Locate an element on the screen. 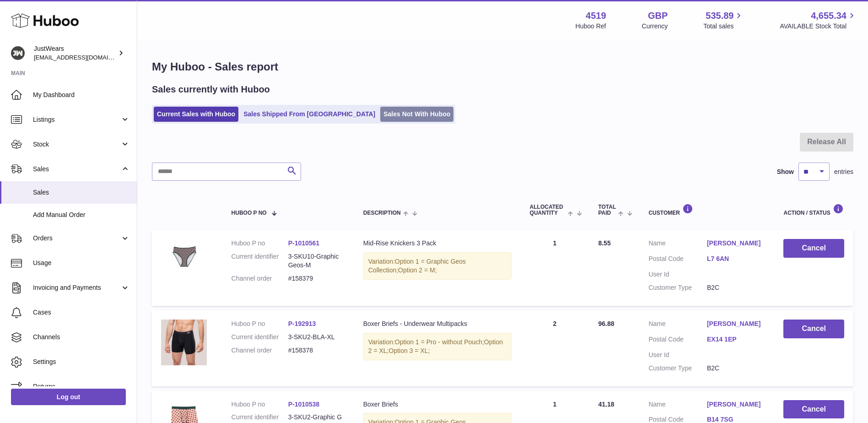  a: Sales Not With Huboo is located at coordinates (417, 114).